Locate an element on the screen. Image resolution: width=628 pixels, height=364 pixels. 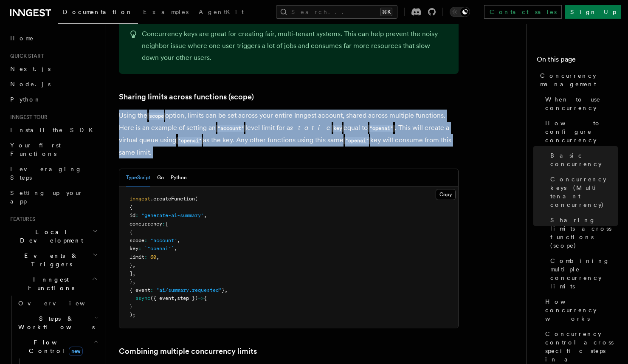
span: Features is located at coordinates (20, 219).